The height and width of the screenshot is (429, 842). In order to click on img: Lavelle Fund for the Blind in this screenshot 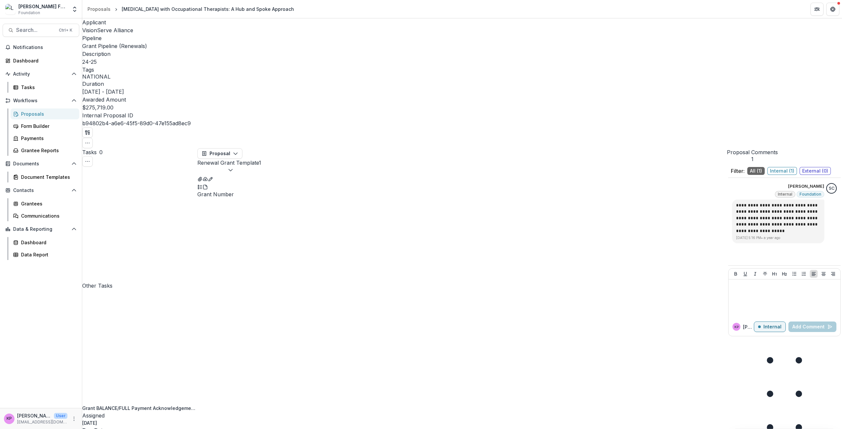, I will do `click(11, 9)`.